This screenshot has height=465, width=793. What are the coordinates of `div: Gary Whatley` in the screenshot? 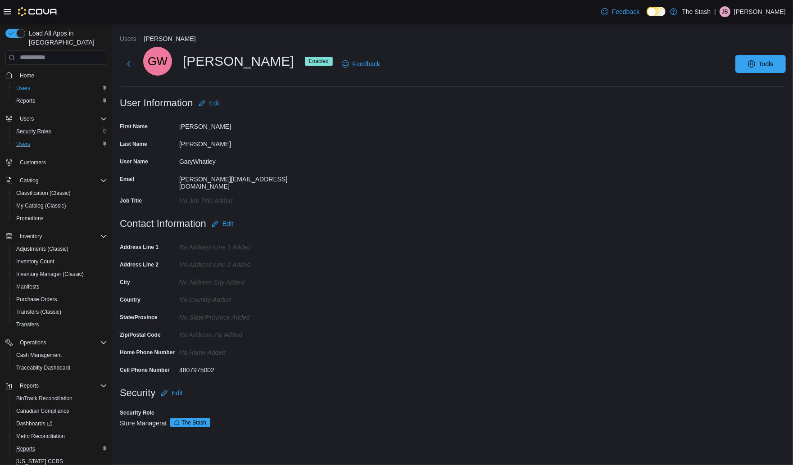 It's located at (158, 61).